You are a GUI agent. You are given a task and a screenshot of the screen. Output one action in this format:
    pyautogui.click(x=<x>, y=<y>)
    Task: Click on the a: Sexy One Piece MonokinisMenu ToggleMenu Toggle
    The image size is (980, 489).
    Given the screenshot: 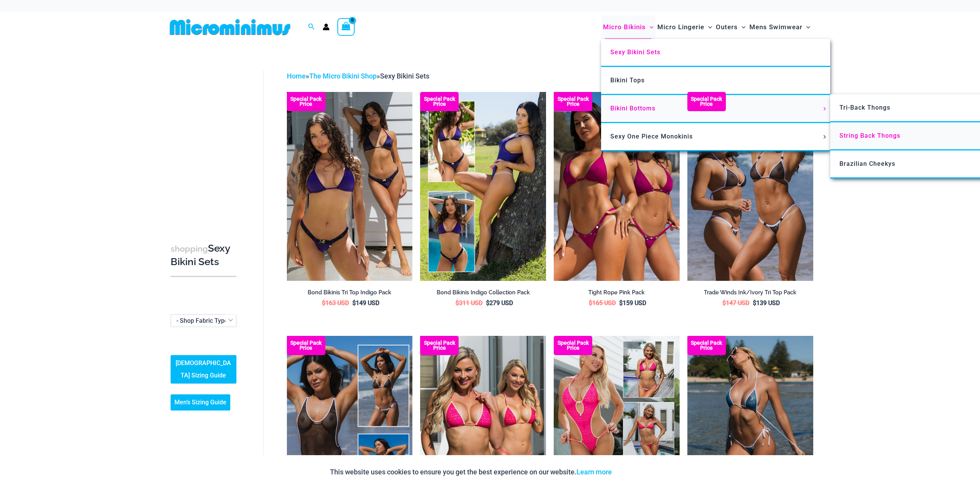 What is the action you would take?
    pyautogui.click(x=715, y=137)
    